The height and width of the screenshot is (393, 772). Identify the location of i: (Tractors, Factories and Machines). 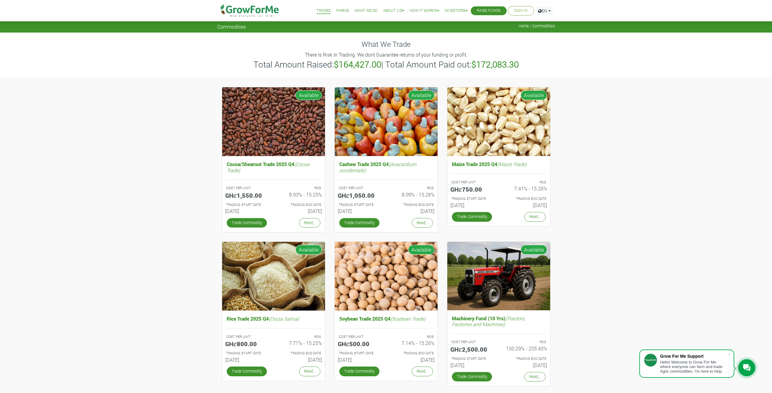
(488, 321).